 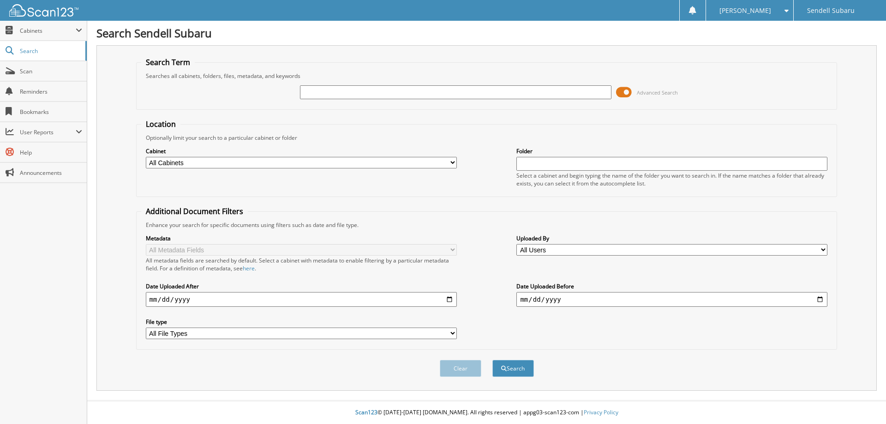 I want to click on span: Reminders, so click(x=51, y=91).